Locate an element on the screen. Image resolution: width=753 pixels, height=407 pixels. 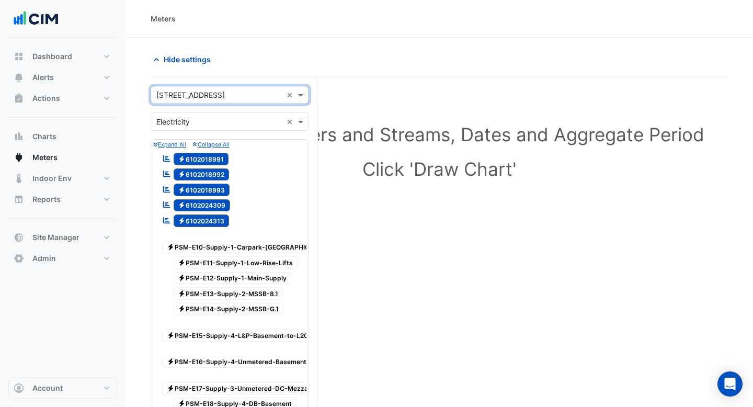
span: PSM-E11-Supply-1-Low-Rise-Lifts is located at coordinates (236, 262).